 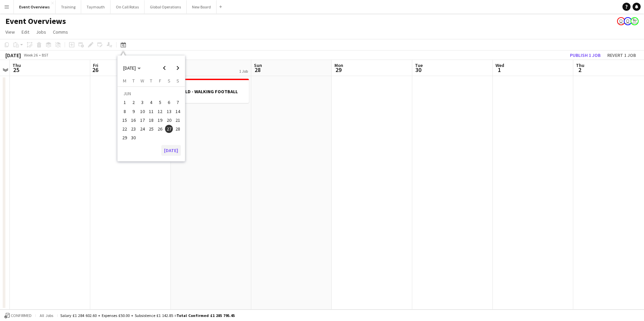 What do you see at coordinates (169, 102) in the screenshot?
I see `button: 06-06-2026` at bounding box center [169, 102].